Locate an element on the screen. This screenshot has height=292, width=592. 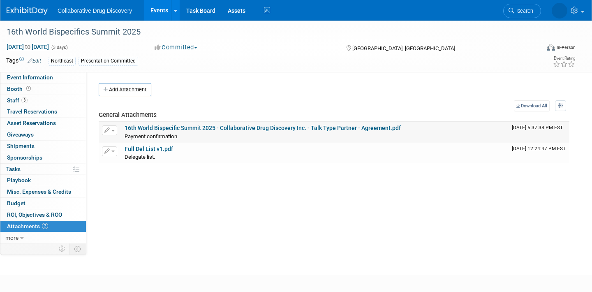
a: Budget is located at coordinates (43, 203).